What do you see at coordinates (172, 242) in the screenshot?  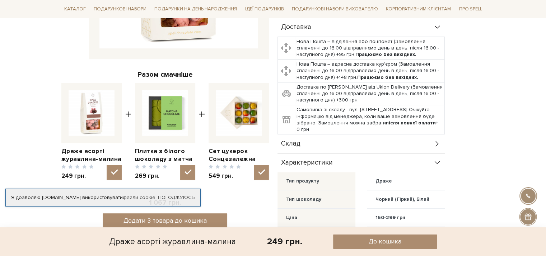 I see `div: Драже асорті журавлина-малина` at bounding box center [172, 242].